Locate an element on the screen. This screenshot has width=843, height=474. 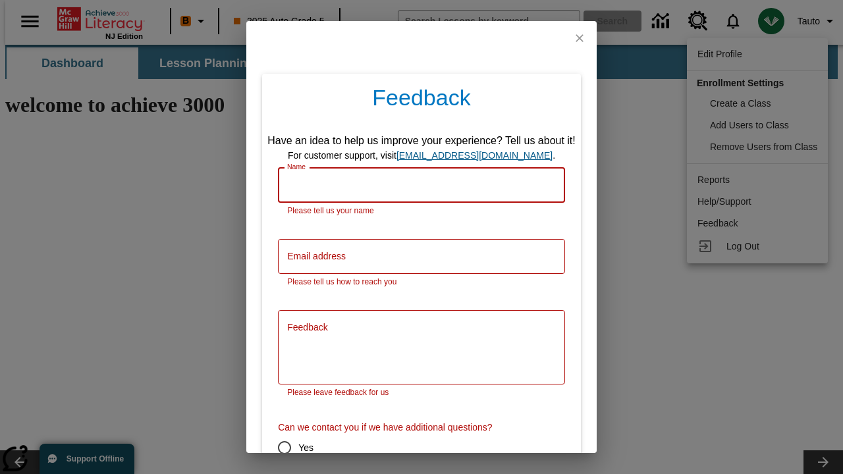
div: For customer support, visit . is located at coordinates (421, 155).